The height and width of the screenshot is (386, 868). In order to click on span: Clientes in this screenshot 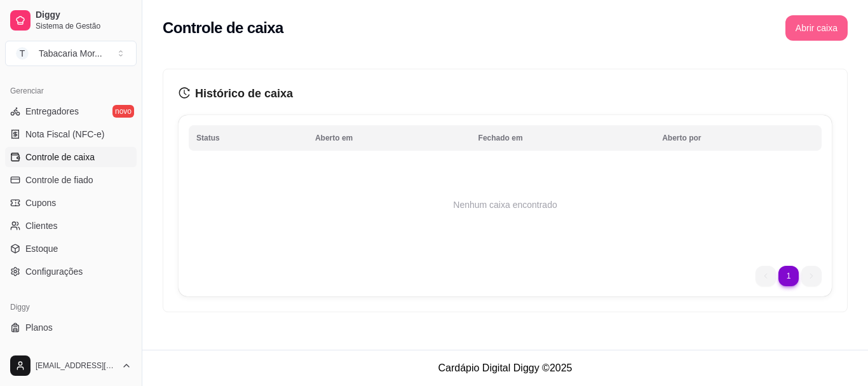, I will do `click(41, 226)`.